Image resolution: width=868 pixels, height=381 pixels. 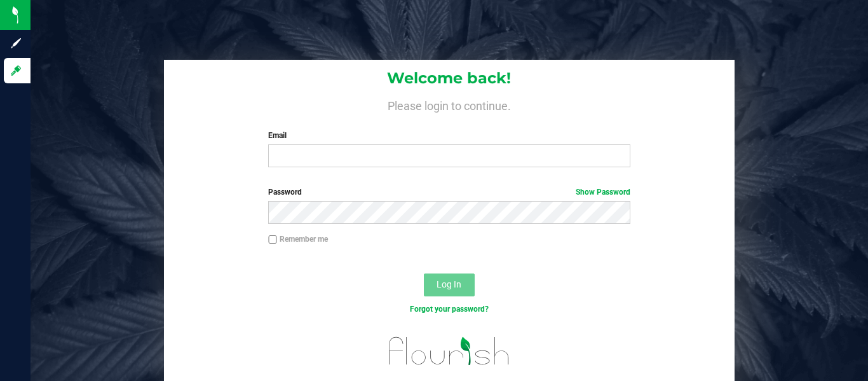 I want to click on span: Password, so click(x=285, y=192).